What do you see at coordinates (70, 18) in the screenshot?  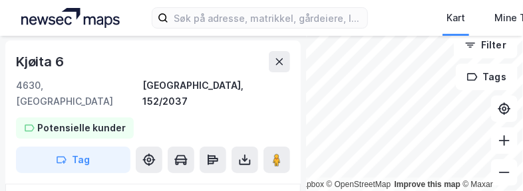 I see `img: logo.a4113a55bc3d86da70a041830d287a7e.svg` at bounding box center [70, 18].